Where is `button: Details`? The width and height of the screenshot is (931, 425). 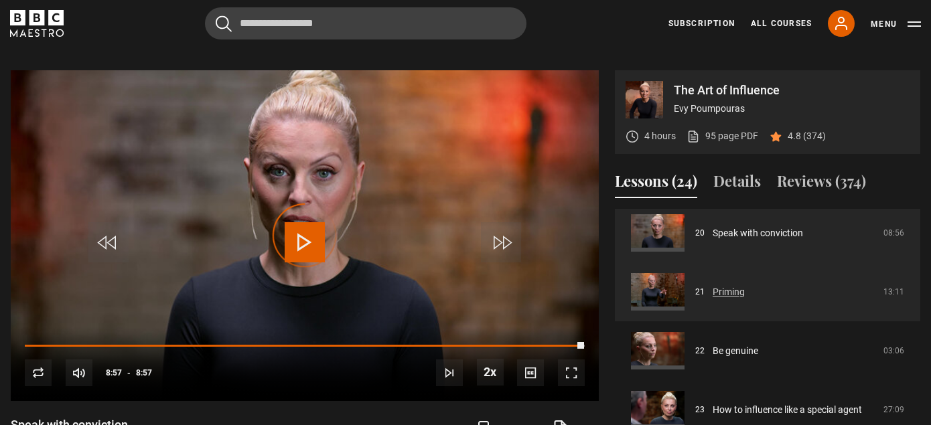
button: Details is located at coordinates (737, 184).